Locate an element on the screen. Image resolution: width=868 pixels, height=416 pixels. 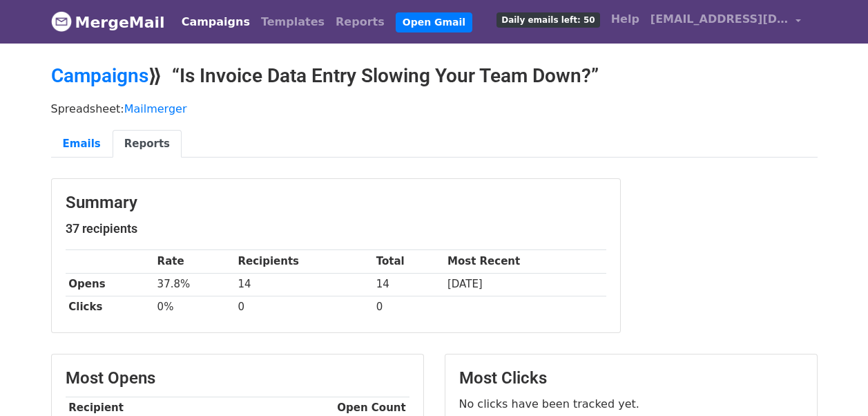
th: Total is located at coordinates (408, 261).